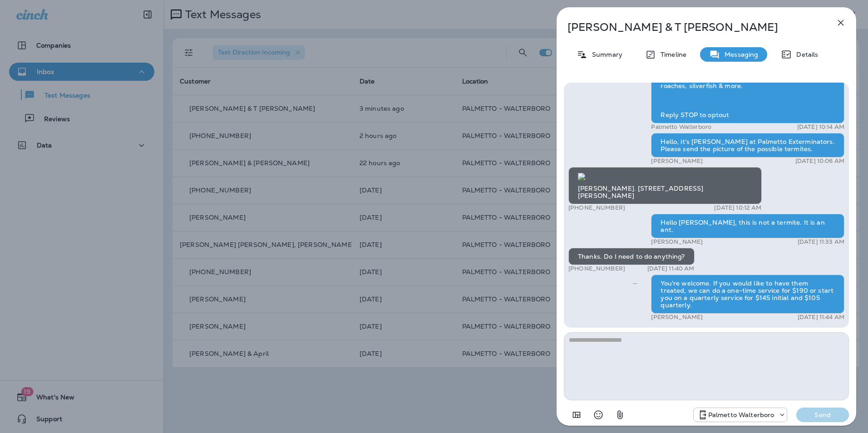 The height and width of the screenshot is (433, 868). What do you see at coordinates (632, 257) in the screenshot?
I see `div: Thanks. Do I need to do anything?` at bounding box center [632, 257].